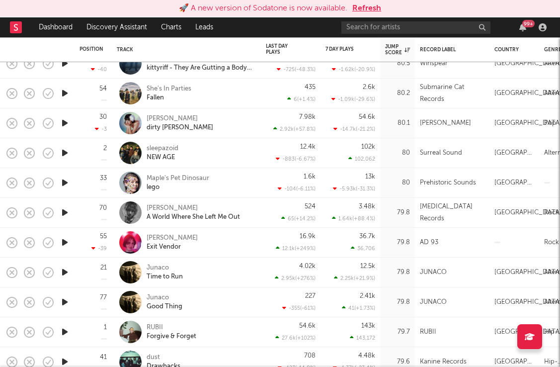  I want to click on div: -883 ( -6.67 % ), so click(296, 159).